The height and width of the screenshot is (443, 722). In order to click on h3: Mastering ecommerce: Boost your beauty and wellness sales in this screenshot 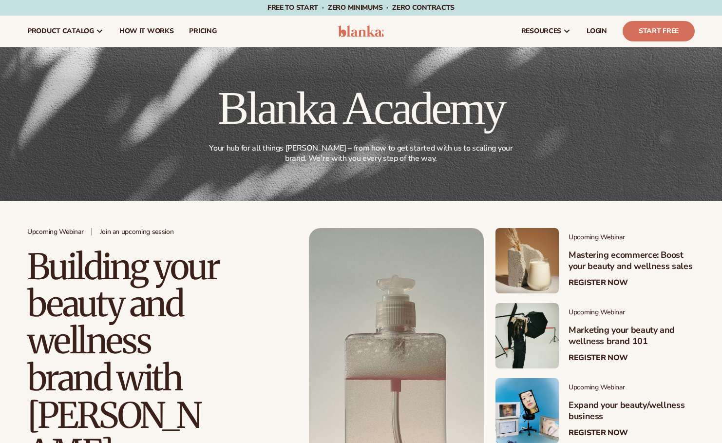, I will do `click(632, 261)`.